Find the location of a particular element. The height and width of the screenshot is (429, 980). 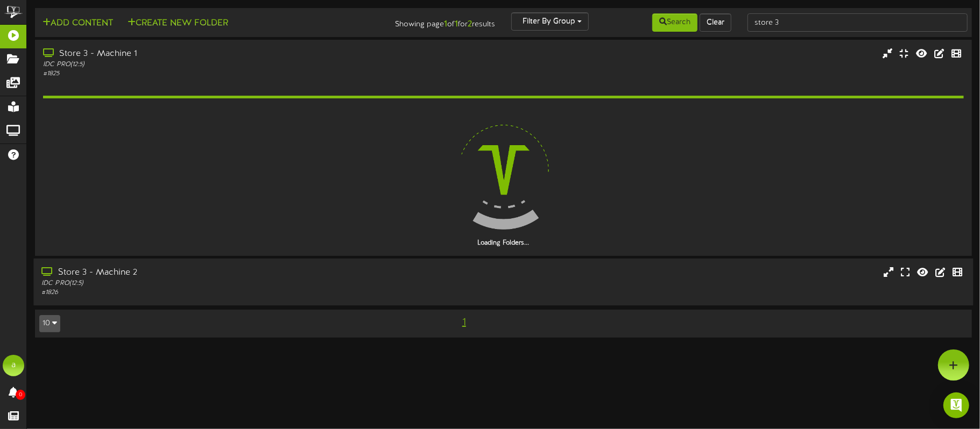

img: loading-spinner-4.png is located at coordinates (504, 170).